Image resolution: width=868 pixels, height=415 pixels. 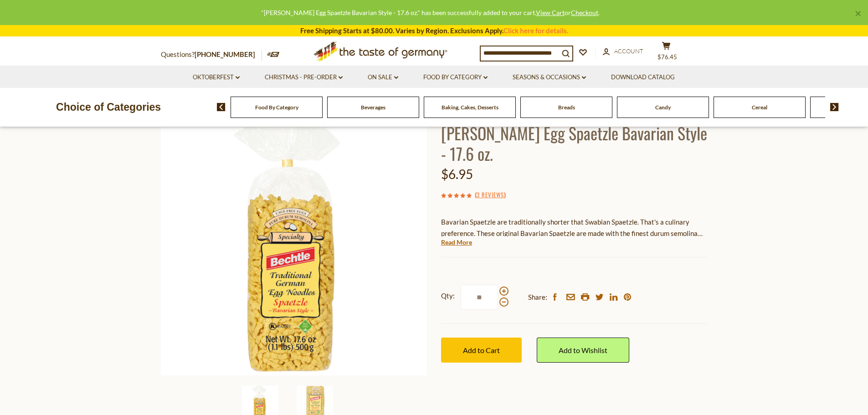 I want to click on a: Baking, Cakes, Desserts, so click(x=470, y=107).